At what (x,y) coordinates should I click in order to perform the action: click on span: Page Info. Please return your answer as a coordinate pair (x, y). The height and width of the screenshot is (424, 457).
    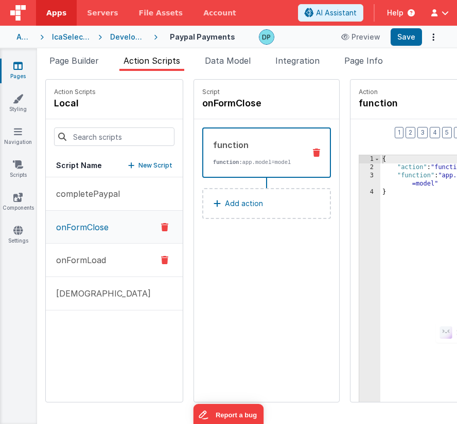
    Looking at the image, I should click on (363, 61).